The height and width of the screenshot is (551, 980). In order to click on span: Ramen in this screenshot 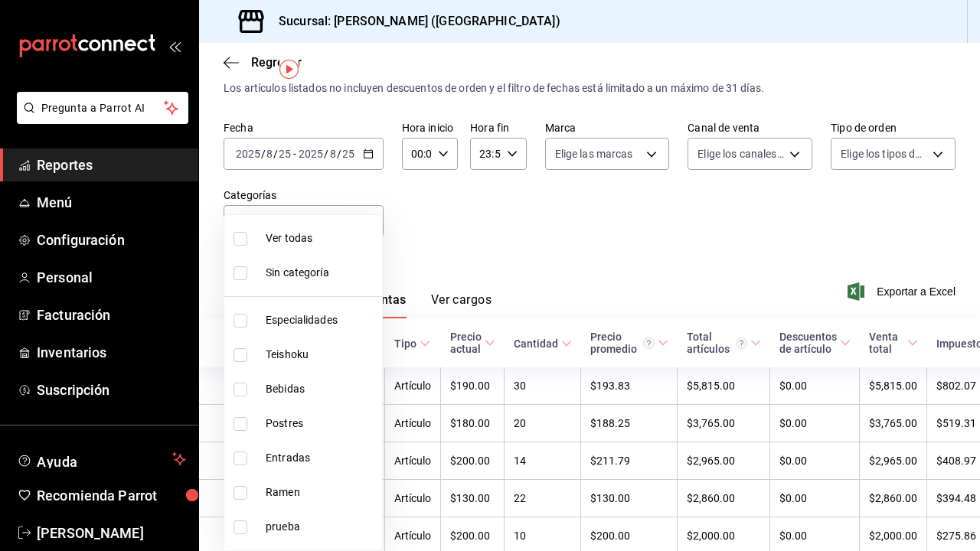, I will do `click(321, 492)`.